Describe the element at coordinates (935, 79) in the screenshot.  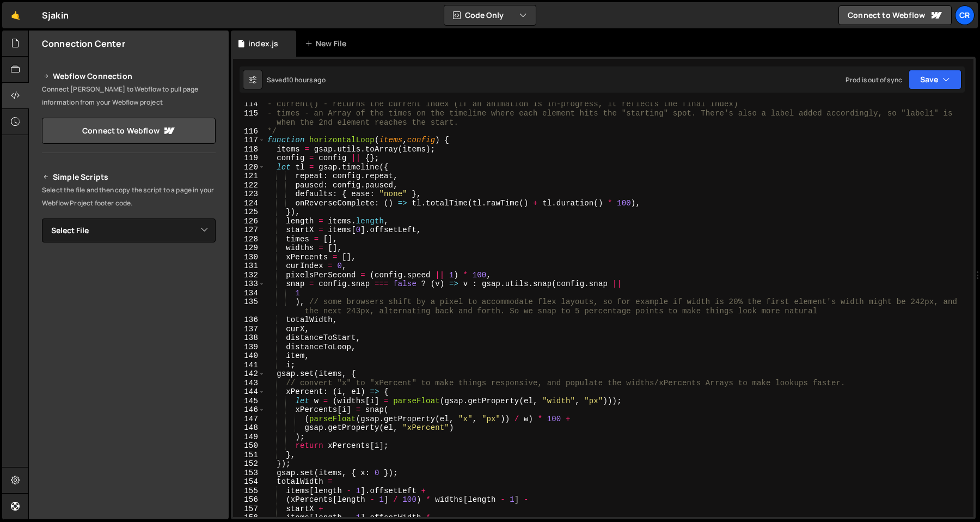
I see `button: Save` at that location.